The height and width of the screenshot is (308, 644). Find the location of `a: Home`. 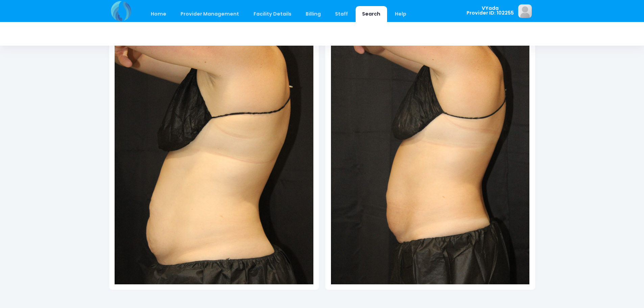

a: Home is located at coordinates (158, 14).